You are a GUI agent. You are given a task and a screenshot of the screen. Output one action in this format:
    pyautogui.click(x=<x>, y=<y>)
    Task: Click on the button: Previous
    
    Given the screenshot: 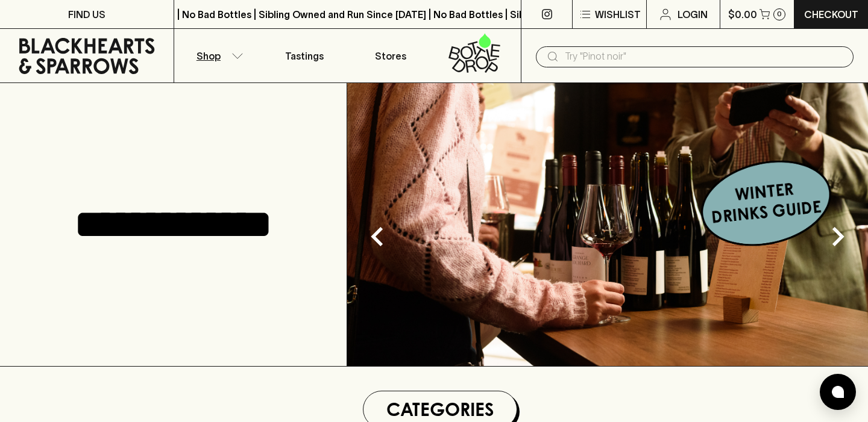 What is the action you would take?
    pyautogui.click(x=377, y=237)
    